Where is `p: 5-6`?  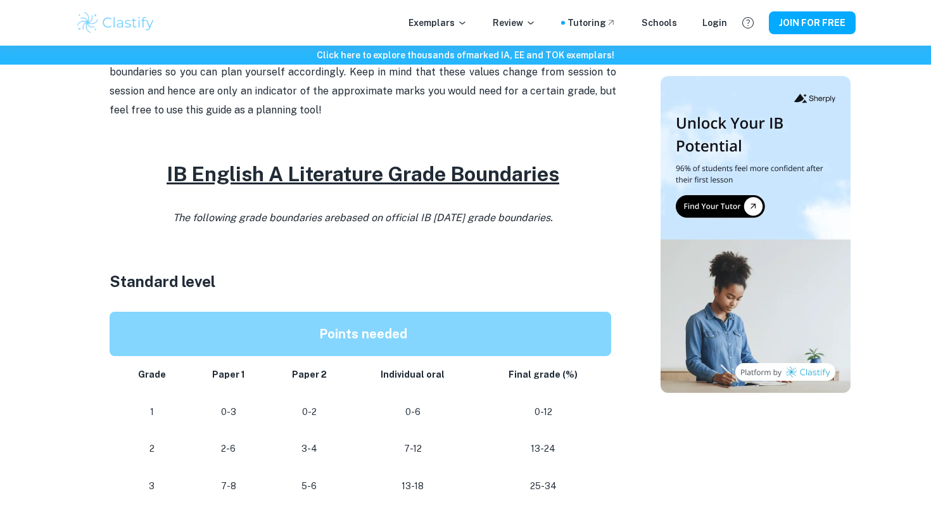
p: 5-6 is located at coordinates (309, 486).